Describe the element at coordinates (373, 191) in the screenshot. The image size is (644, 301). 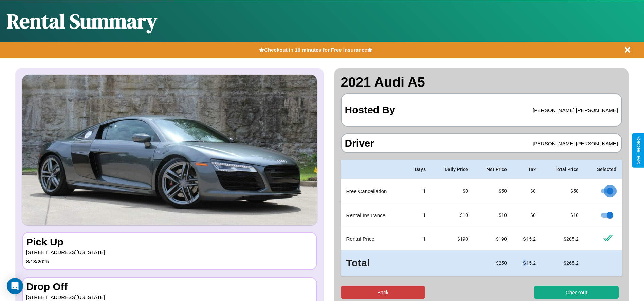
I see `p: Free Cancellation` at that location.